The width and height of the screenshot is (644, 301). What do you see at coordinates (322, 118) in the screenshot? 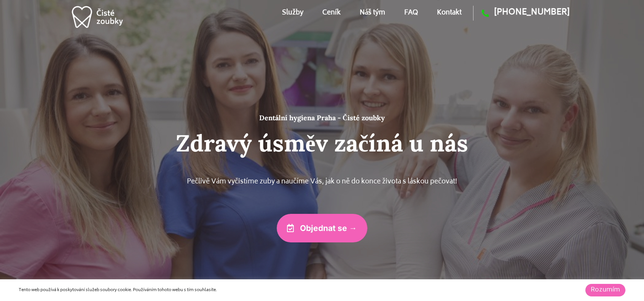
I see `h1: Dentální hygiena Praha - Čisté zoubky` at bounding box center [322, 118].